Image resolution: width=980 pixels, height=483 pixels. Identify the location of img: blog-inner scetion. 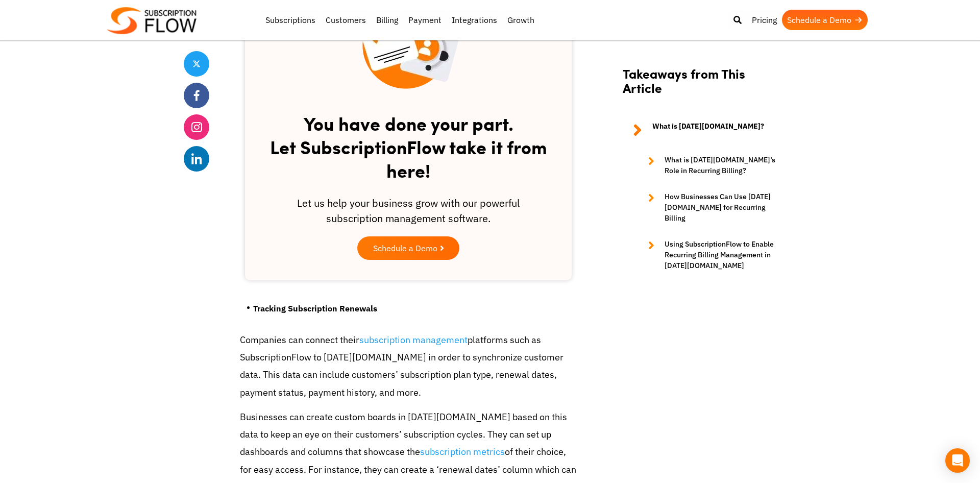
(408, 46).